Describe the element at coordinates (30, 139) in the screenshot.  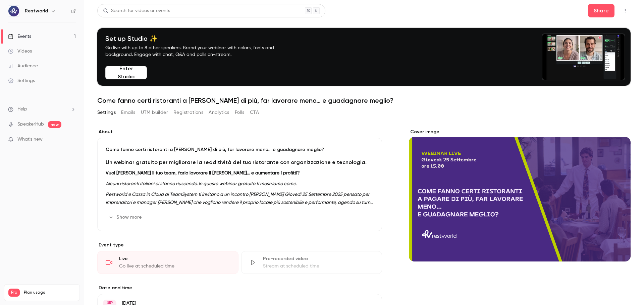
I see `span: What's new` at that location.